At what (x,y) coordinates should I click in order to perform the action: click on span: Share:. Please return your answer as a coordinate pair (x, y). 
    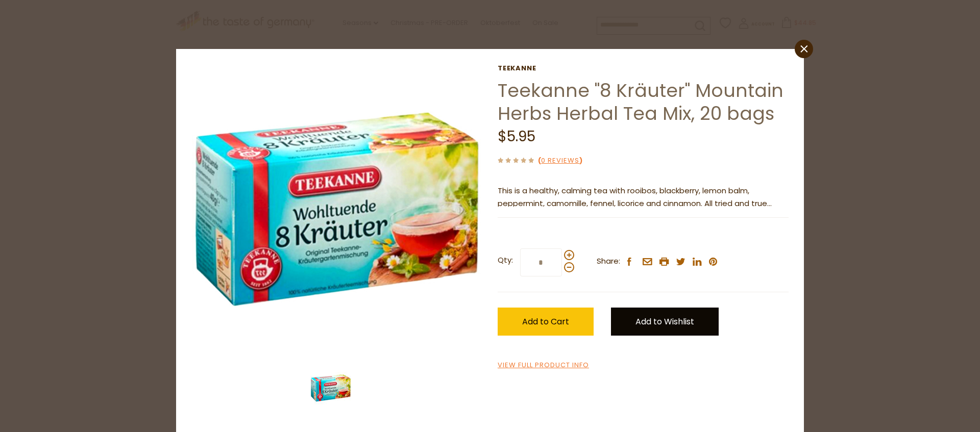
    Looking at the image, I should click on (608, 261).